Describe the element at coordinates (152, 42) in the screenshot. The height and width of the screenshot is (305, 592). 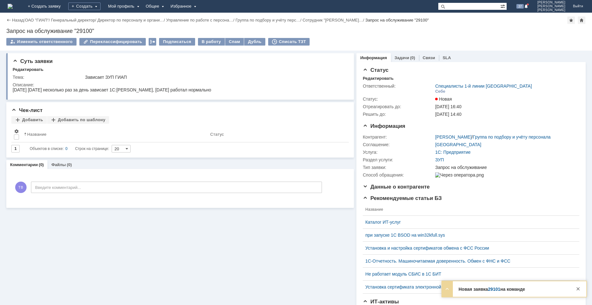
I see `div: Работа с массовостью` at that location.